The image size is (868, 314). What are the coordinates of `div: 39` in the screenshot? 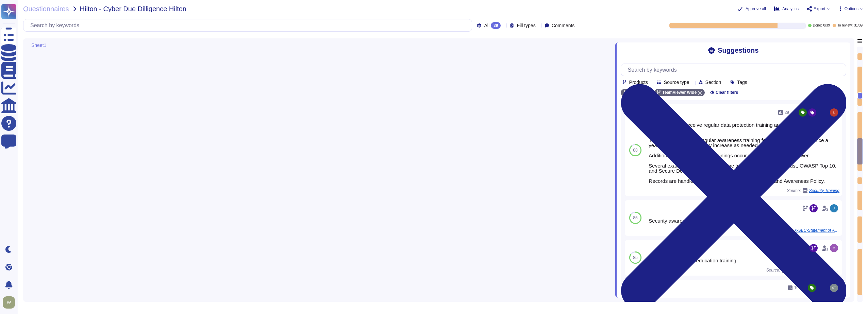 It's located at (495, 25).